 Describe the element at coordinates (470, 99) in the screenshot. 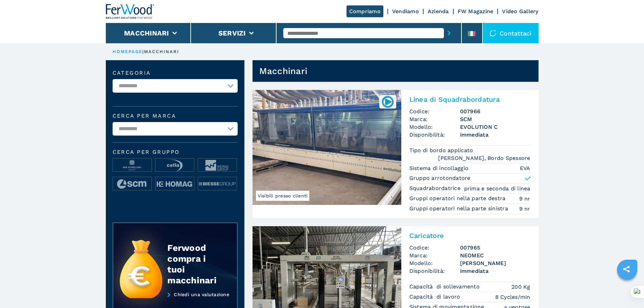

I see `h2: Linea di Squadrabordatura` at that location.